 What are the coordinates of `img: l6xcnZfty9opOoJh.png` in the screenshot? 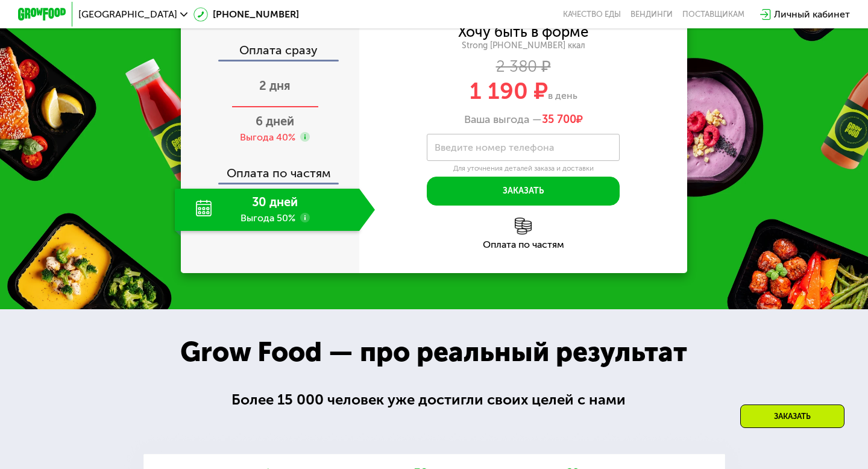 It's located at (523, 226).